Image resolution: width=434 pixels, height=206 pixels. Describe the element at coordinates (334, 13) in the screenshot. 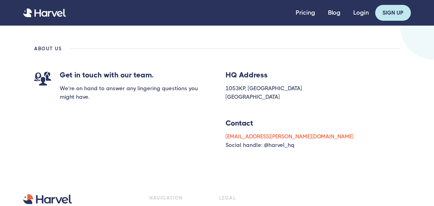

I see `a: Blog` at that location.